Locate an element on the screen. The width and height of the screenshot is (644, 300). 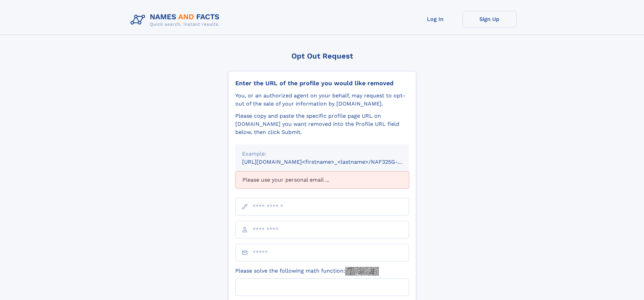
div: Opt Out Request is located at coordinates (322, 56).